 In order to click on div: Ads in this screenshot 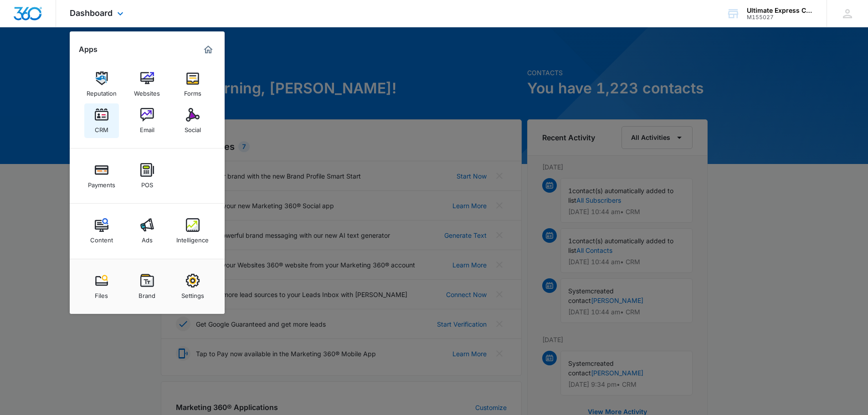, I will do `click(147, 238)`.